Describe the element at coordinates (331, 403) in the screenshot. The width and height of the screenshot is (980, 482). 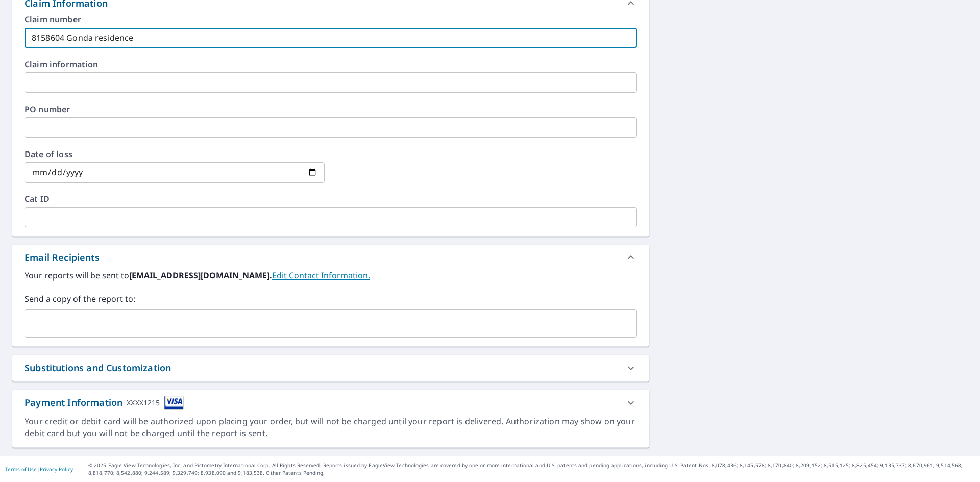
I see `div: Payment InformationXXXX1215cardImage` at that location.